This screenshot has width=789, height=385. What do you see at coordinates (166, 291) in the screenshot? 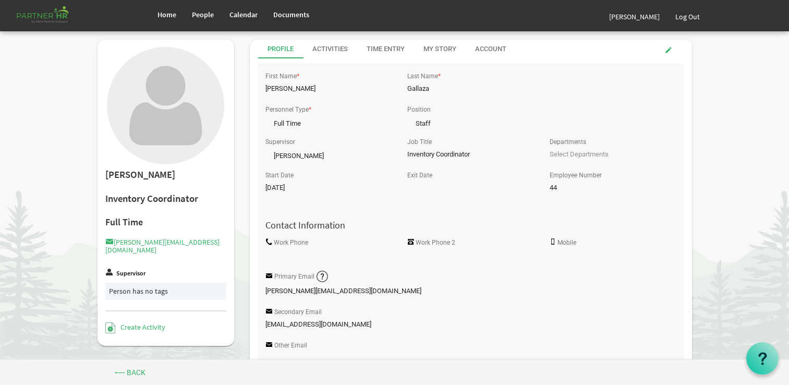
I see `div: Person has no tags` at bounding box center [166, 291].